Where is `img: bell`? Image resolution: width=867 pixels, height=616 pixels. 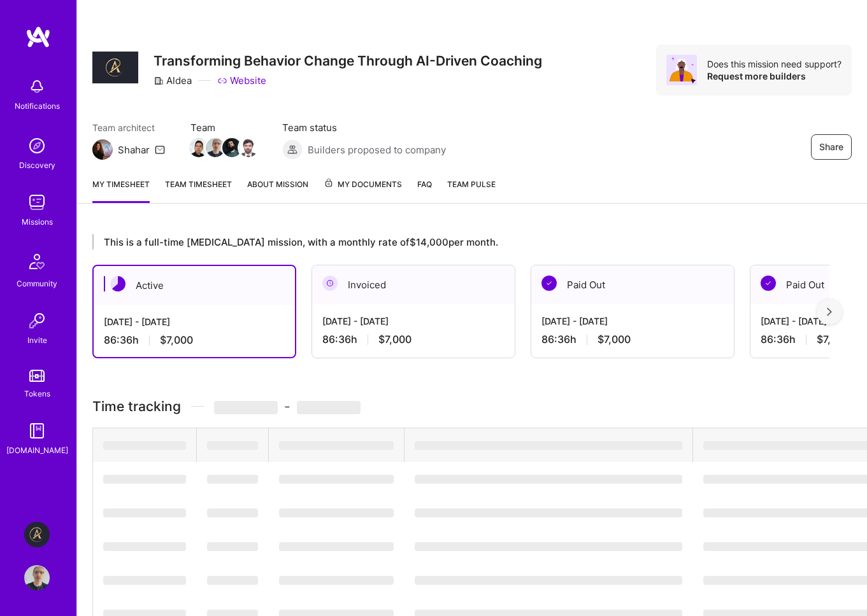
img: bell is located at coordinates (37, 86).